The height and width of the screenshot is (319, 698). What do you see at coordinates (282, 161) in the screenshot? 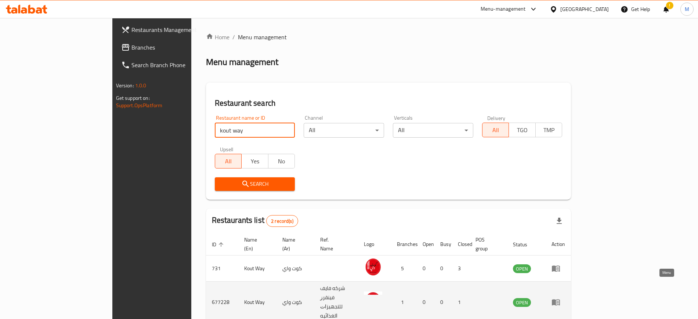
I see `button: No` at bounding box center [282, 161].